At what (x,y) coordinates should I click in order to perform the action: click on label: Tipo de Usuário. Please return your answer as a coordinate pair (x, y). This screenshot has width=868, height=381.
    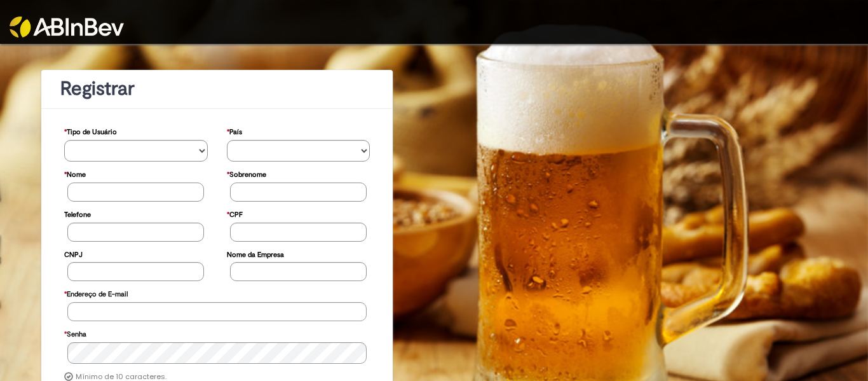
    Looking at the image, I should click on (90, 130).